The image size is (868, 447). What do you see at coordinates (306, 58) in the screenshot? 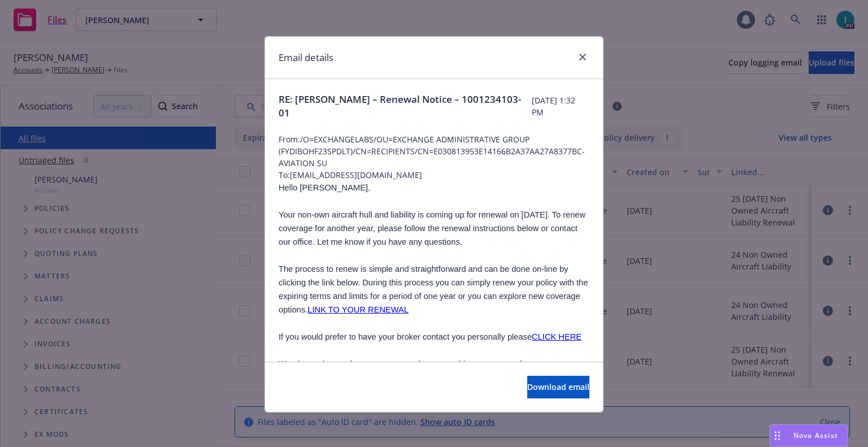
I see `h1: Email details` at bounding box center [306, 58].